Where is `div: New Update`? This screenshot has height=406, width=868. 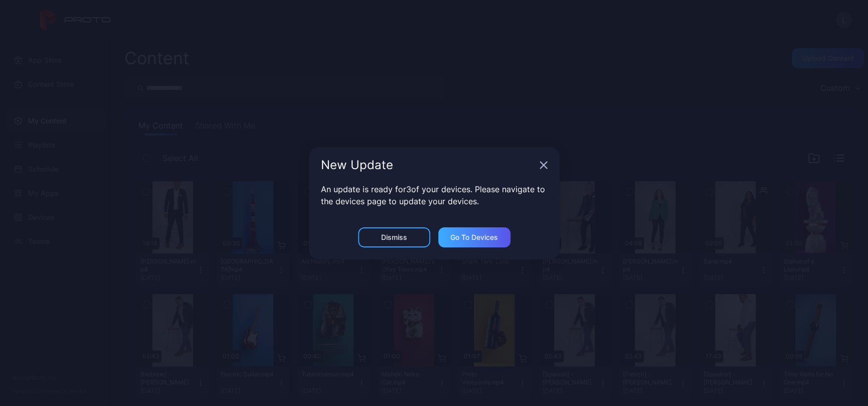
div: New Update is located at coordinates (428, 165).